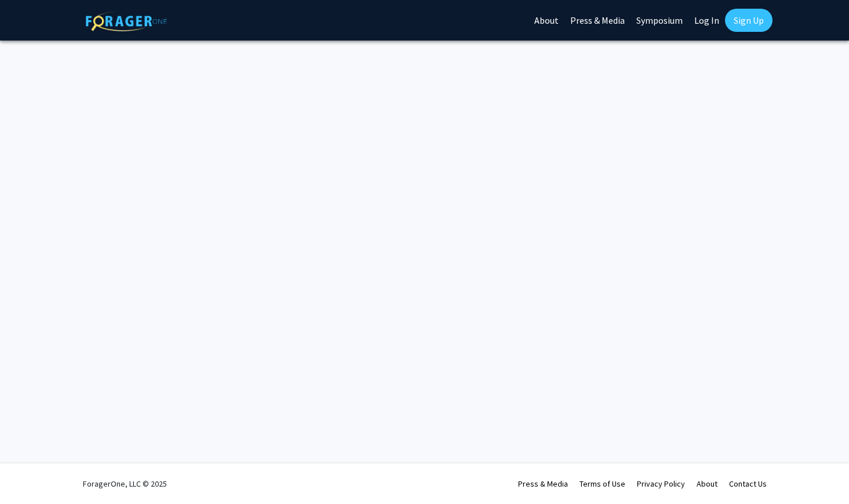  Describe the element at coordinates (749, 20) in the screenshot. I see `a: Sign Up` at that location.